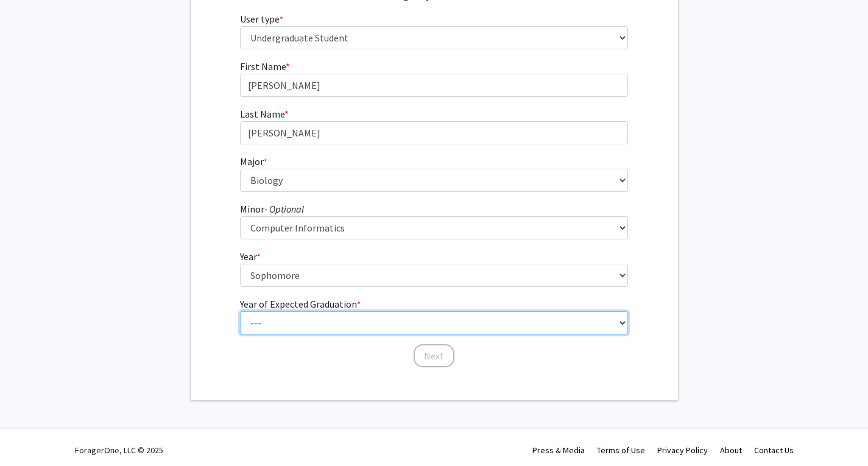 The width and height of the screenshot is (868, 466). I want to click on a: Privacy Policy, so click(683, 450).